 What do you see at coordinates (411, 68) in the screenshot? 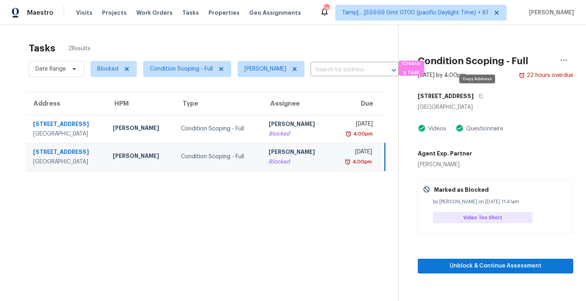
I see `button: Create a Task` at bounding box center [411, 68].